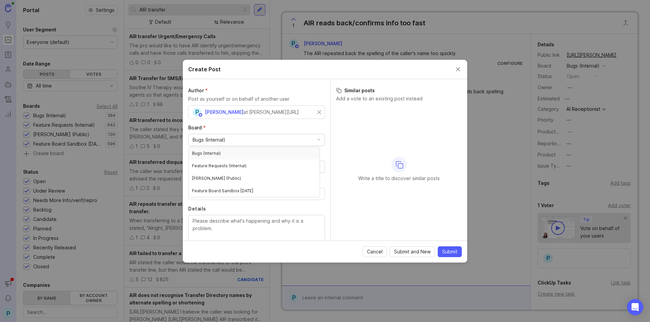  I want to click on label: Details, so click(257, 209).